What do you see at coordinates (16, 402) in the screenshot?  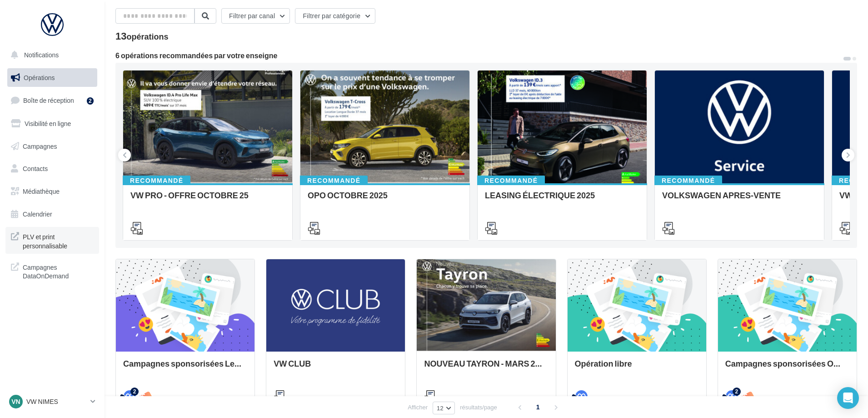 I see `span: VN` at bounding box center [16, 402].